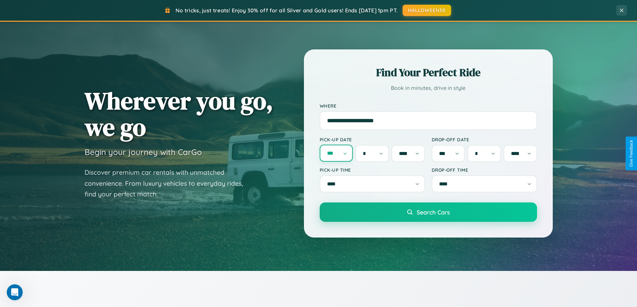 This screenshot has width=637, height=307. What do you see at coordinates (372, 139) in the screenshot?
I see `label: Pick-up Date` at bounding box center [372, 139].